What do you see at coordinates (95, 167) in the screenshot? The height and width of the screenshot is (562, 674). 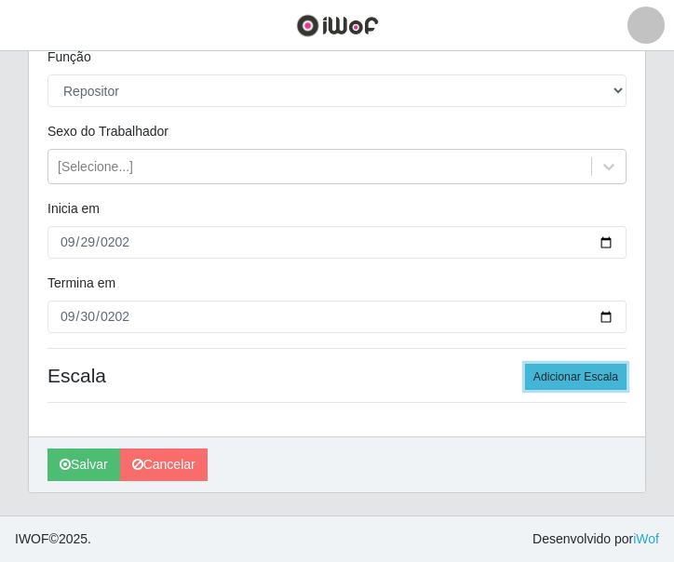 I see `div: [Selecione...]` at bounding box center [95, 167].